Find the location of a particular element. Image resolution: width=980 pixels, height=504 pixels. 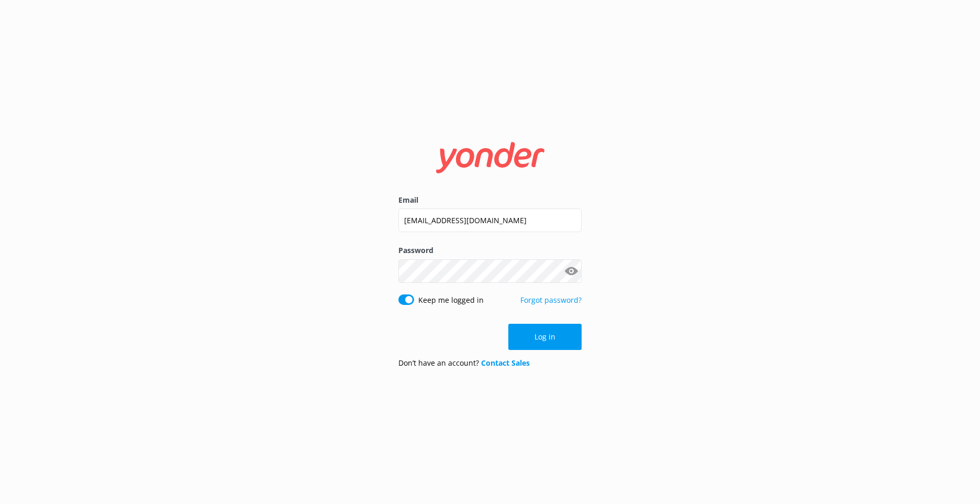

button: Show password is located at coordinates (571, 271).